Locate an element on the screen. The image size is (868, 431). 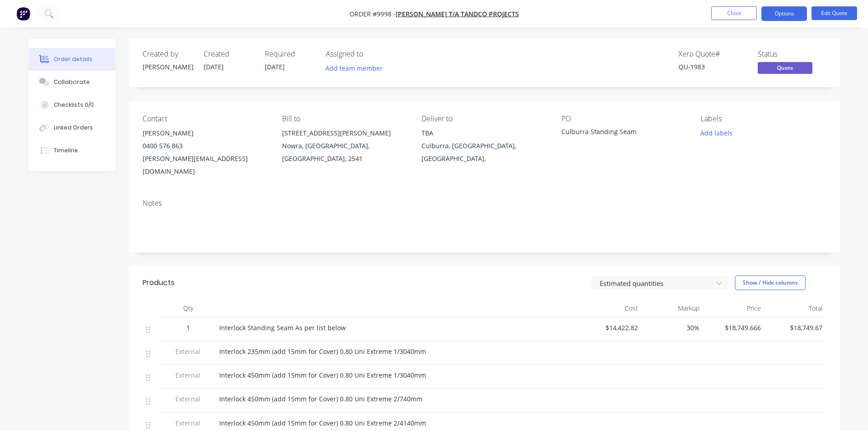
div: Collaborate is located at coordinates (71, 82).